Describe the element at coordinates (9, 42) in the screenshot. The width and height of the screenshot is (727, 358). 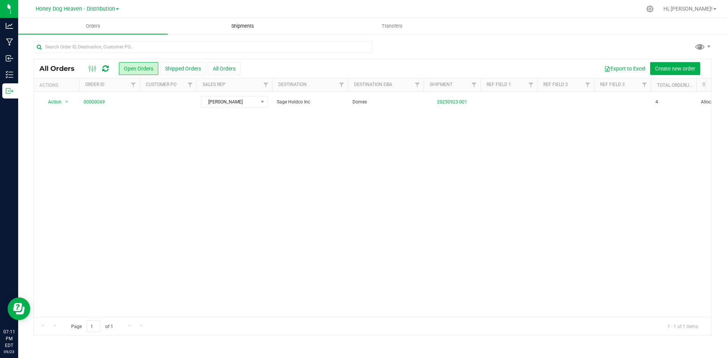
I see `inline-svg: Manufacturing` at that location.